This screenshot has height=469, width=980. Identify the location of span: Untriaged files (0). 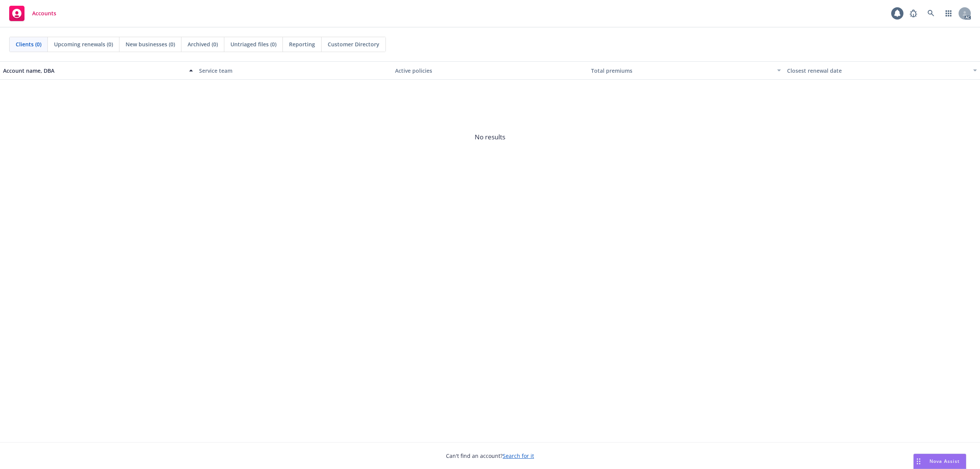
(254, 44).